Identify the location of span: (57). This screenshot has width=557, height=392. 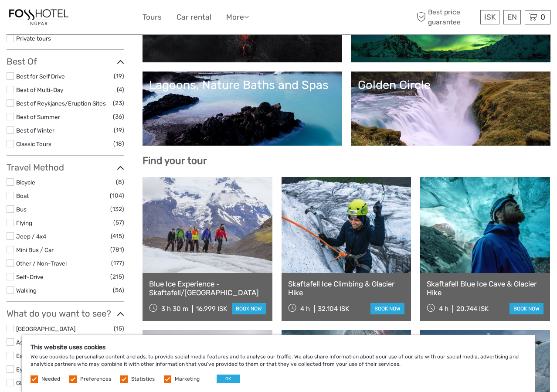
(119, 222).